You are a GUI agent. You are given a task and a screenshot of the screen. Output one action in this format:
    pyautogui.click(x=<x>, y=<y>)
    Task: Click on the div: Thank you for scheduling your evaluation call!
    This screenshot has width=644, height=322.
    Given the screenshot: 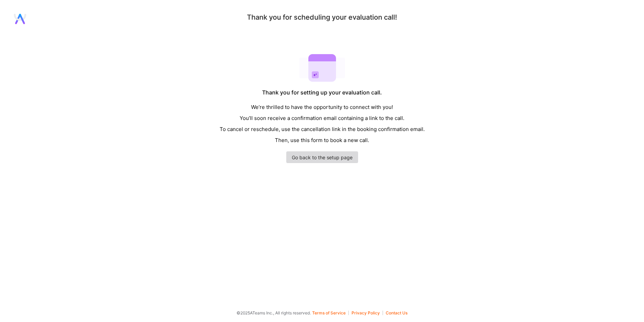 What is the action you would take?
    pyautogui.click(x=322, y=17)
    